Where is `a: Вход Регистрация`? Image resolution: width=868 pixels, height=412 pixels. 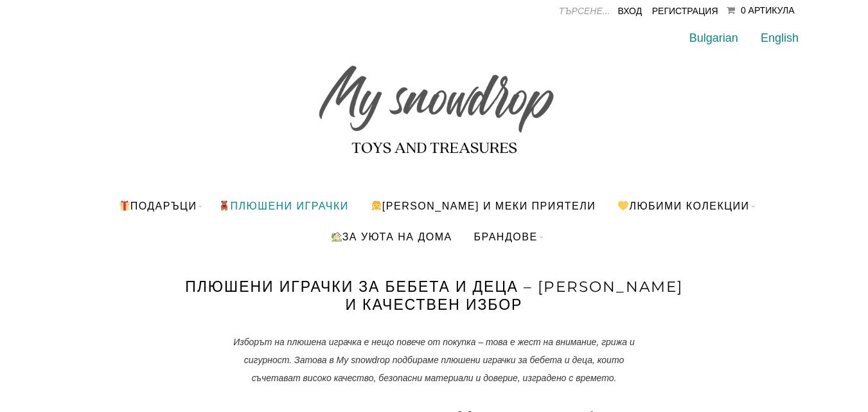
a: Вход Регистрация is located at coordinates (668, 11).